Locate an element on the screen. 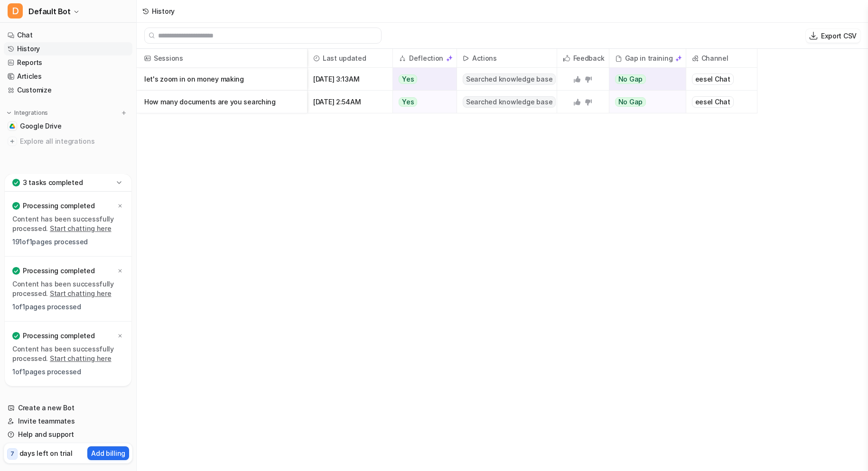 The image size is (868, 471). button: Export CSV is located at coordinates (832, 36).